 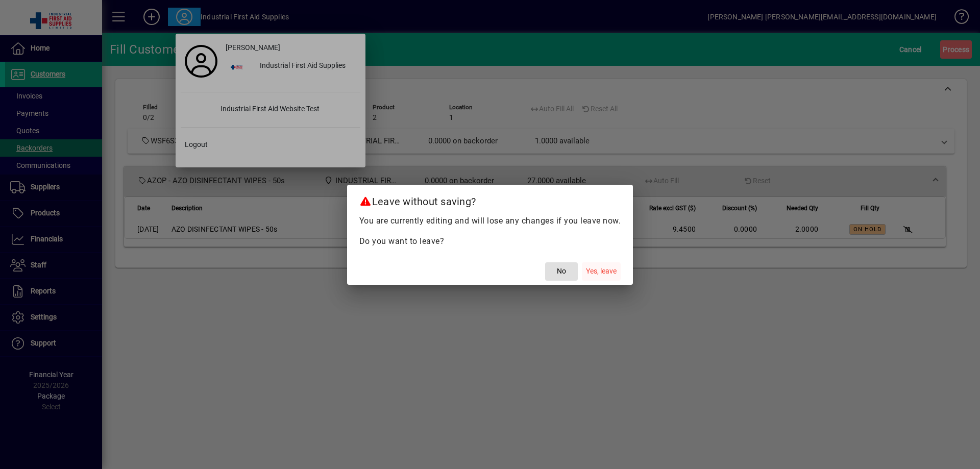 I want to click on p: You are currently editing and will lose any changes if you leave now., so click(x=490, y=221).